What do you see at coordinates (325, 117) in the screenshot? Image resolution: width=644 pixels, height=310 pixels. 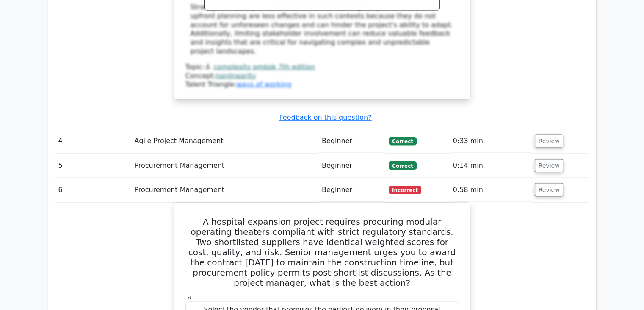 I see `u: Feedback on this question?` at bounding box center [325, 117].